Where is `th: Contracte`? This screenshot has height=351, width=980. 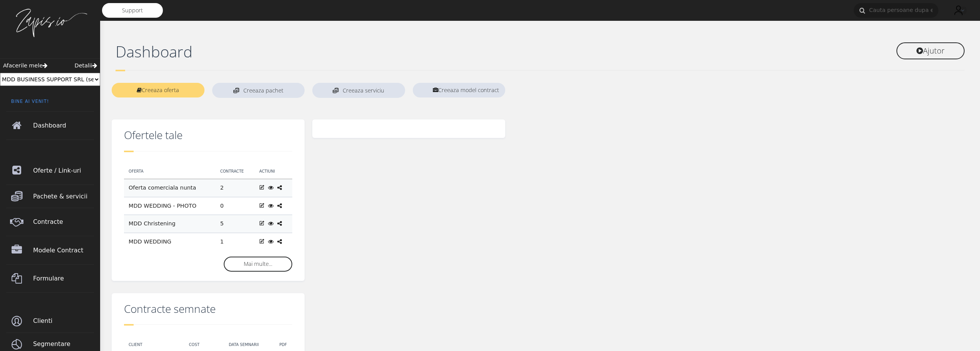 th: Contracte is located at coordinates (235, 172).